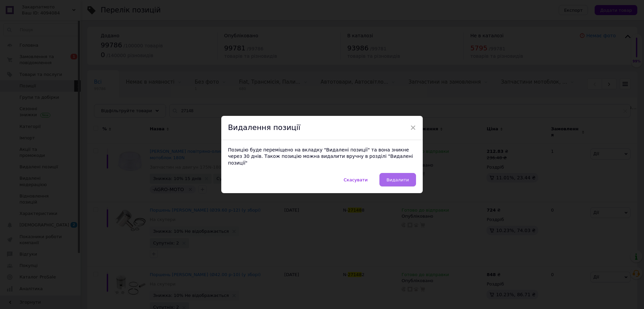  I want to click on span: Видалити, so click(398, 180).